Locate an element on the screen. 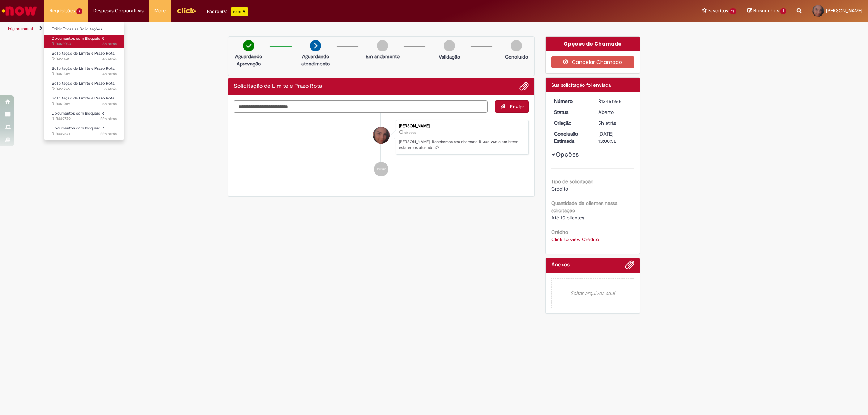 The width and height of the screenshot is (868, 415). span: Rascunhos is located at coordinates (766, 11).